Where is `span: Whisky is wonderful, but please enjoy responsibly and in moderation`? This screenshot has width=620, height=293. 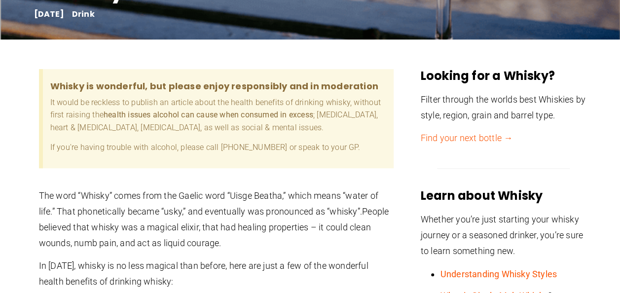 span: Whisky is wonderful, but please enjoy responsibly and in moderation is located at coordinates (218, 86).